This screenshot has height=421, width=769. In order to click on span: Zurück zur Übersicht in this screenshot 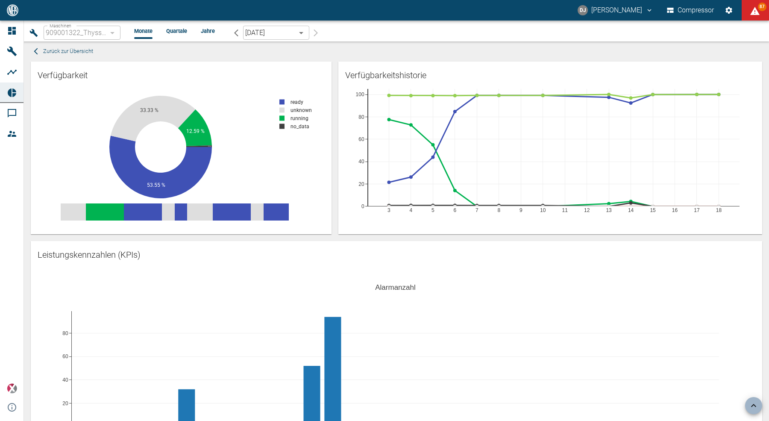, I will do `click(68, 51)`.